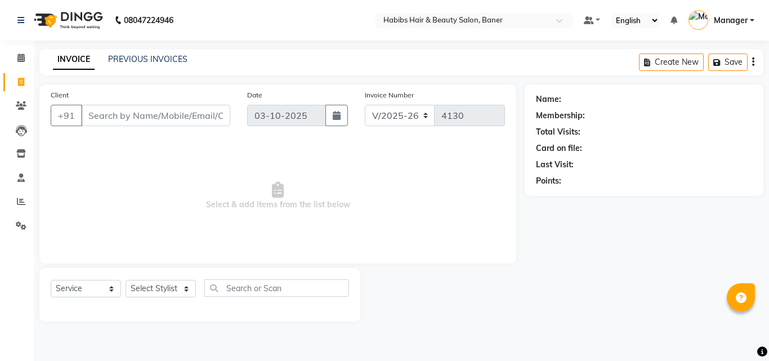 The width and height of the screenshot is (769, 361). I want to click on div: Last Visit:, so click(555, 164).